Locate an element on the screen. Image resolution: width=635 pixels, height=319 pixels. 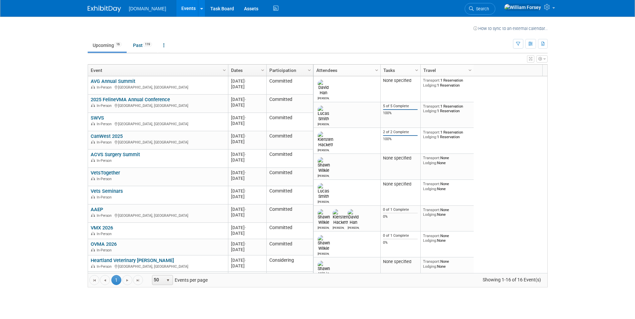
a: OVMA 2026 is located at coordinates (104, 244).